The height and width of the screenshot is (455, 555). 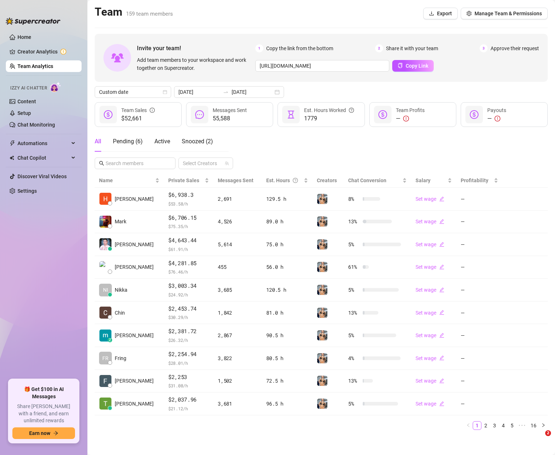 I want to click on a: 5, so click(x=512, y=426).